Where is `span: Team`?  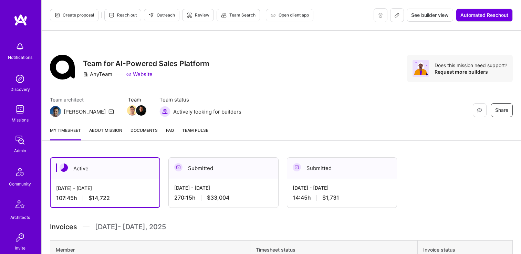 span: Team is located at coordinates (137, 99).